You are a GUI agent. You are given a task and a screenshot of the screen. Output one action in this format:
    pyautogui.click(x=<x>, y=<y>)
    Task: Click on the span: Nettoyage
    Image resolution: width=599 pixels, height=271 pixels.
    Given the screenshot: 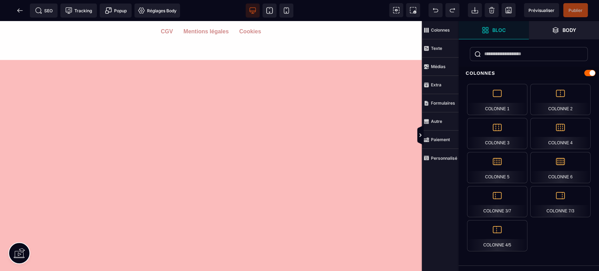 What is the action you would take?
    pyautogui.click(x=491, y=10)
    